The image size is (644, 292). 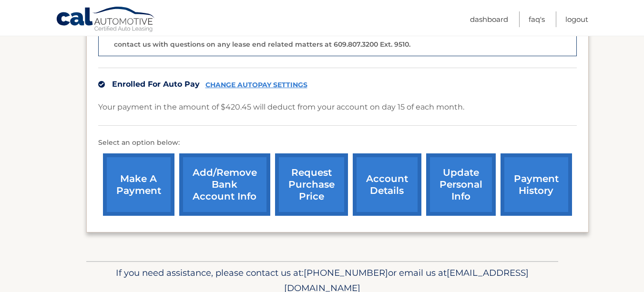 I want to click on span: Enrolled For Auto Pay, so click(x=156, y=84).